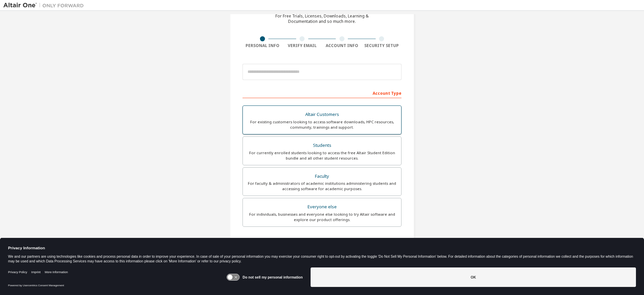 The height and width of the screenshot is (295, 644). I want to click on img: Altair One, so click(46, 5).